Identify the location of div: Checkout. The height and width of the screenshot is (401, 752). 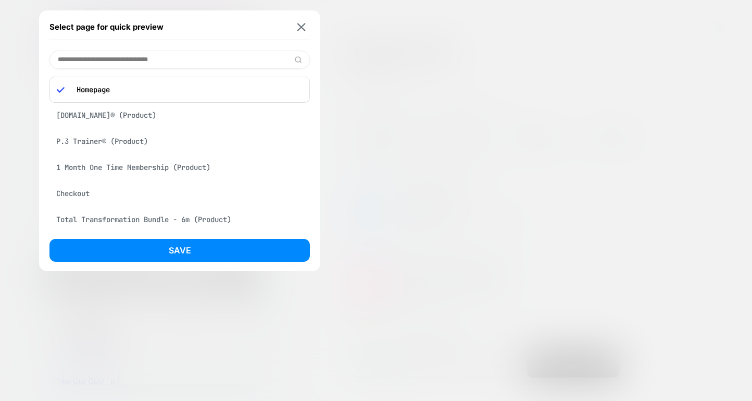
(180, 193).